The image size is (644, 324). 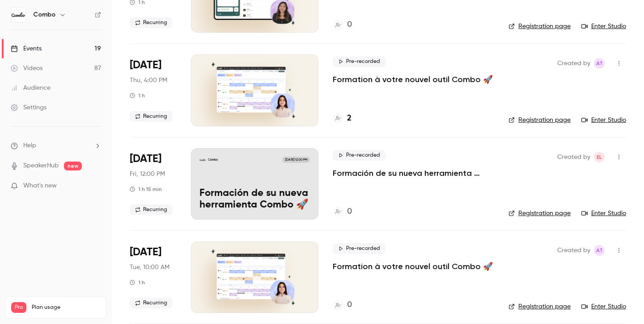 I want to click on span: Emeline Leyre, so click(x=599, y=158).